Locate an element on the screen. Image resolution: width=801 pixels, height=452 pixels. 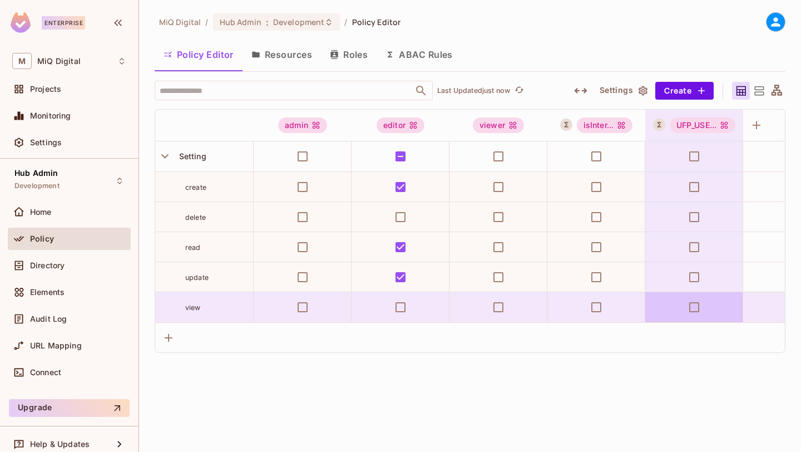
button: refresh is located at coordinates (519, 91).